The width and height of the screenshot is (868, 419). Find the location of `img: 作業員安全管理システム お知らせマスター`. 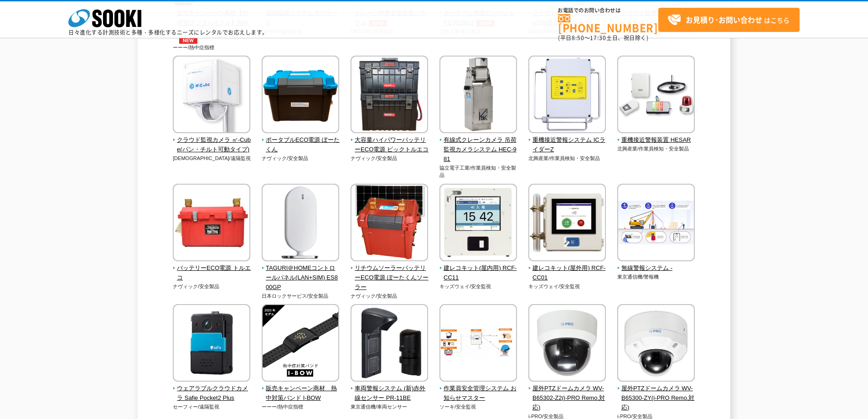

img: 作業員安全管理システム お知らせマスター is located at coordinates (478, 344).